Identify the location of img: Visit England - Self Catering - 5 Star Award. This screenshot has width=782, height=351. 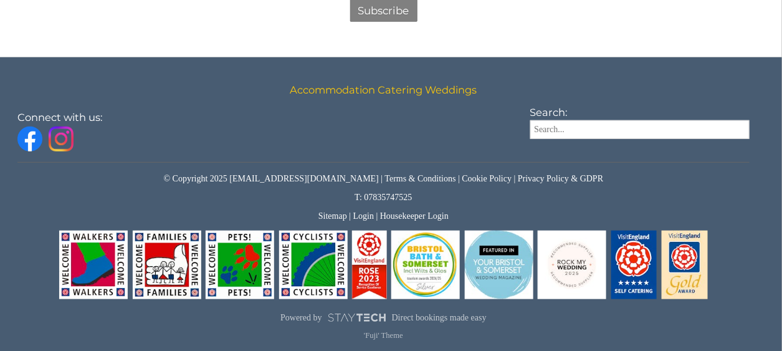
(635, 265).